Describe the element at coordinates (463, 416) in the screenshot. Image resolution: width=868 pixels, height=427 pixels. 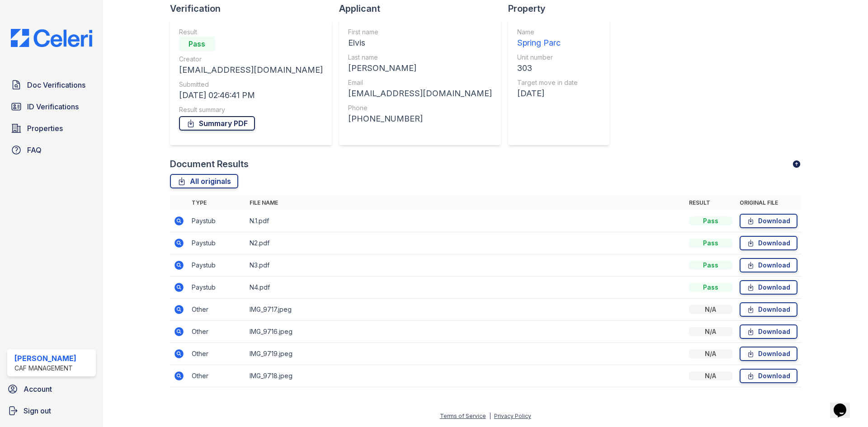
I see `a: Terms of Service` at that location.